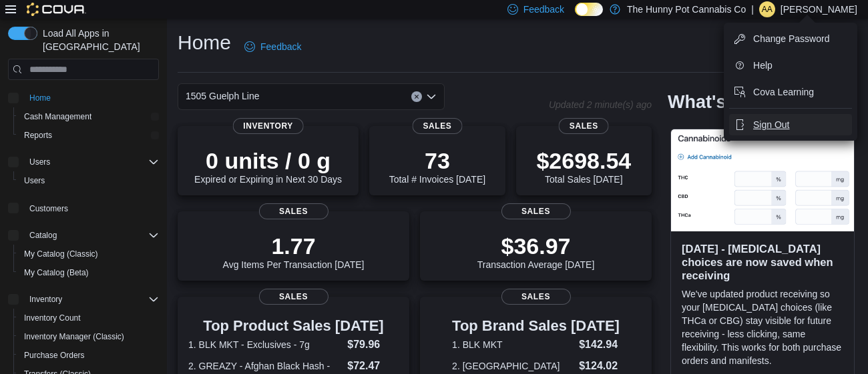 This screenshot has height=374, width=868. Describe the element at coordinates (373, 366) in the screenshot. I see `dd: $72.47` at that location.